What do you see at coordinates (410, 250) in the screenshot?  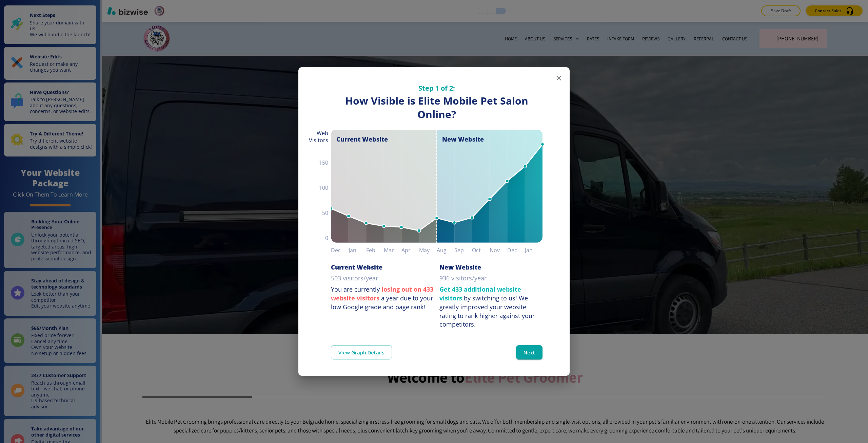 I see `h6: Apr` at bounding box center [410, 250].